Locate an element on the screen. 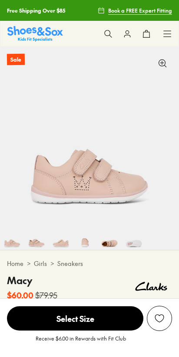 The width and height of the screenshot is (179, 357). span: Book a FREE Expert Fitting is located at coordinates (140, 10).